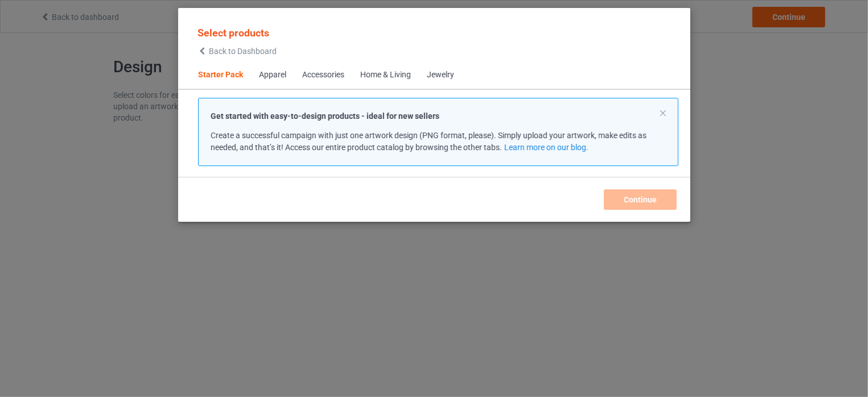 The image size is (868, 397). What do you see at coordinates (385, 75) in the screenshot?
I see `div: Home & Living` at bounding box center [385, 75].